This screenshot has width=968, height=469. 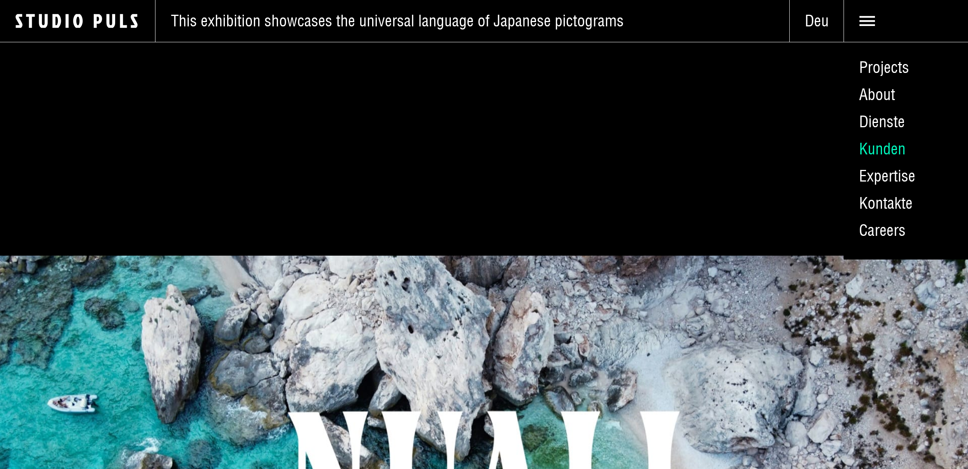 I want to click on span: Deu, so click(x=816, y=21).